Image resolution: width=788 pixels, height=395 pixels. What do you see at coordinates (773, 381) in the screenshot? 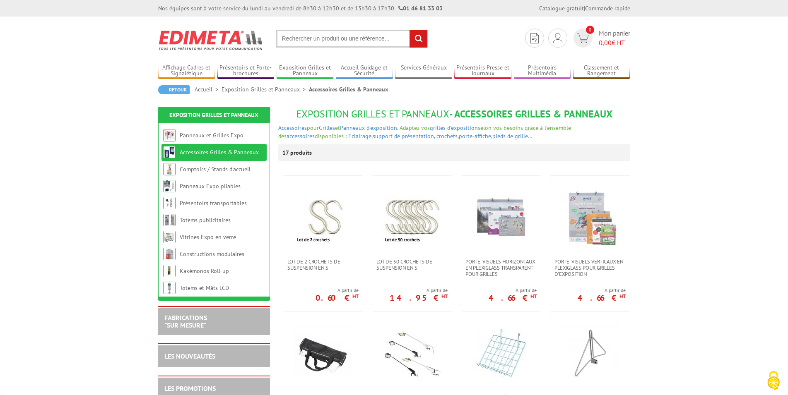
I see `img: Cookies (fenêtre modale)` at bounding box center [773, 381].